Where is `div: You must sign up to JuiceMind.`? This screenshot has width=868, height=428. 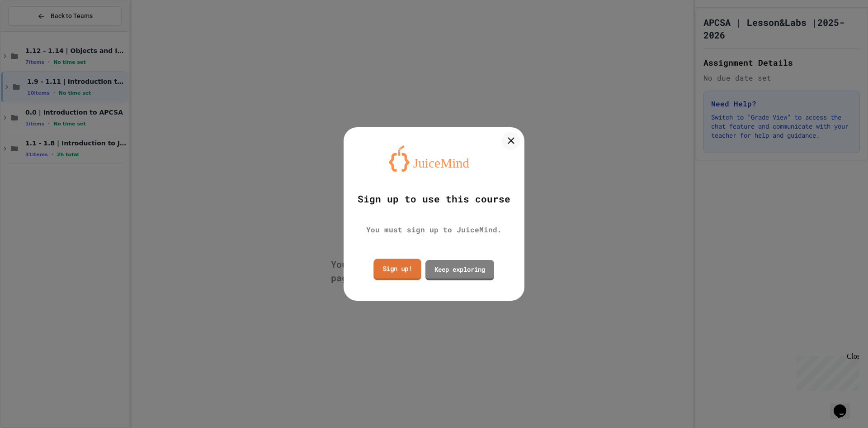 div: You must sign up to JuiceMind. is located at coordinates (434, 229).